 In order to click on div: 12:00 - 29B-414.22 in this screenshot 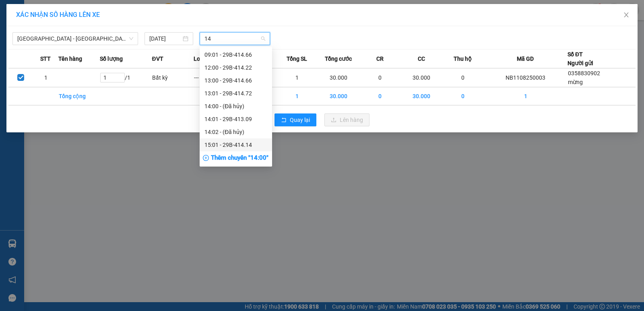, I will do `click(236, 68)`.